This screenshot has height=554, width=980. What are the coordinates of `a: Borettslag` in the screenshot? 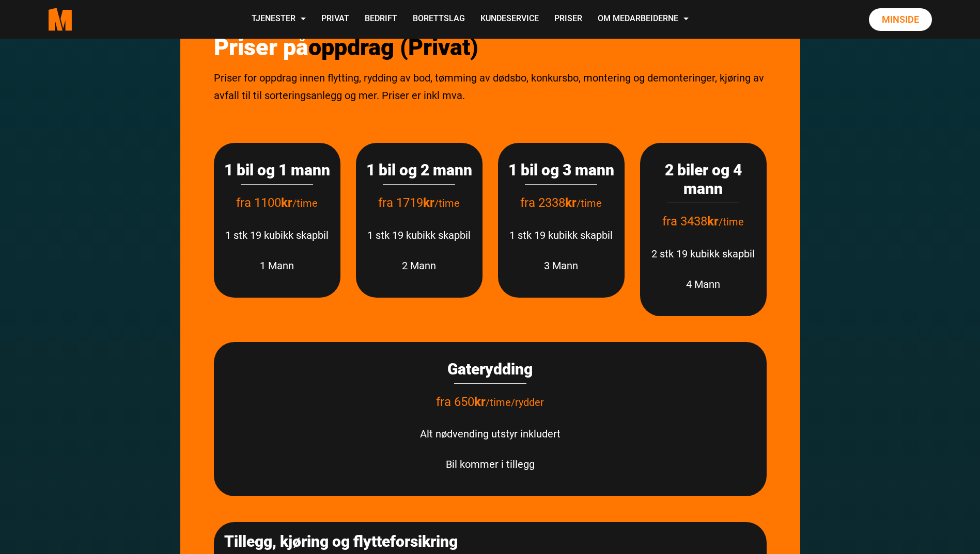 It's located at (439, 19).